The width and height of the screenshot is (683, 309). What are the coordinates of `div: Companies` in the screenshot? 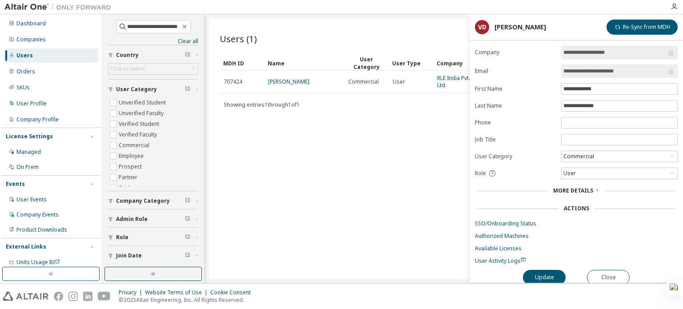 It's located at (31, 40).